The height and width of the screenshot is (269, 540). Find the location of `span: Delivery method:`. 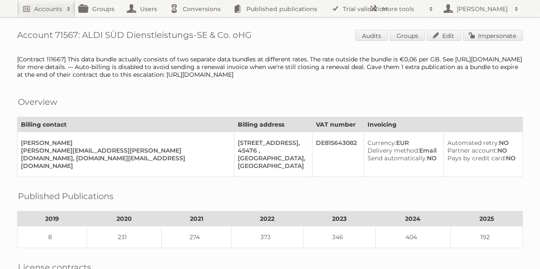

span: Delivery method: is located at coordinates (393, 151).